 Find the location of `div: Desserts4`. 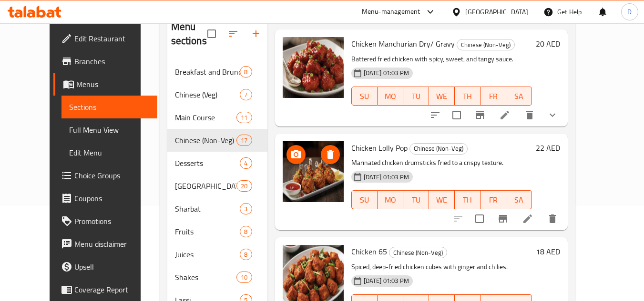

div: Desserts4 is located at coordinates (218, 163).